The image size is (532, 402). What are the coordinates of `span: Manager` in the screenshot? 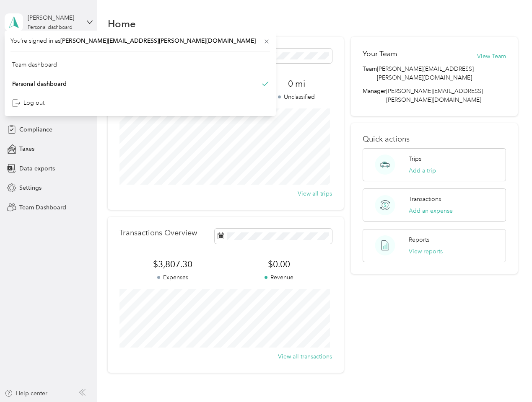 It's located at (374, 95).